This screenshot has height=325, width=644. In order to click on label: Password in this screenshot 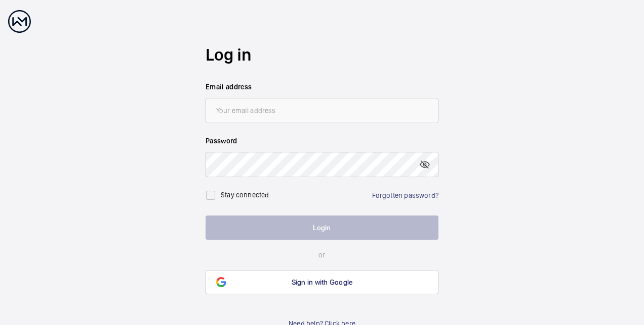, I will do `click(322, 141)`.